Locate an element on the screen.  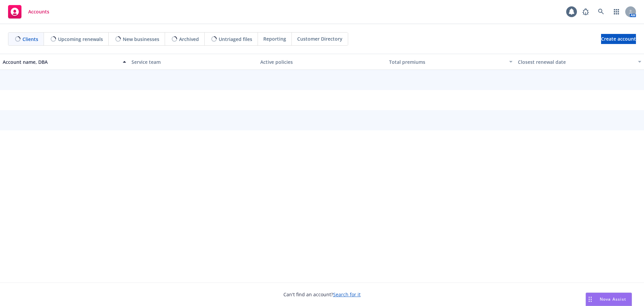
span: Accounts is located at coordinates (39, 12).